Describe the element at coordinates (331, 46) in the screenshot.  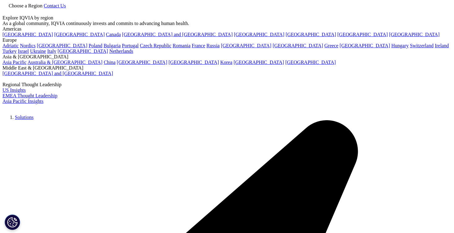
I see `a: Greece` at that location.